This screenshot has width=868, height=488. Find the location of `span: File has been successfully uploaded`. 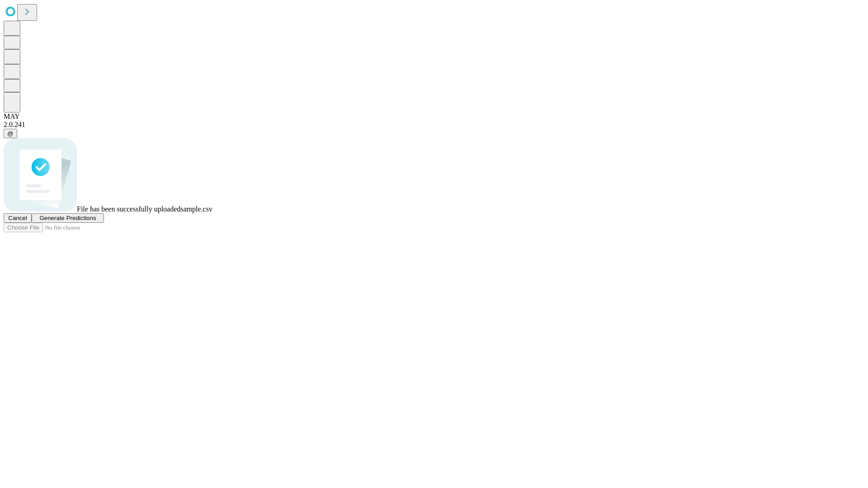

span: File has been successfully uploaded is located at coordinates (129, 209).